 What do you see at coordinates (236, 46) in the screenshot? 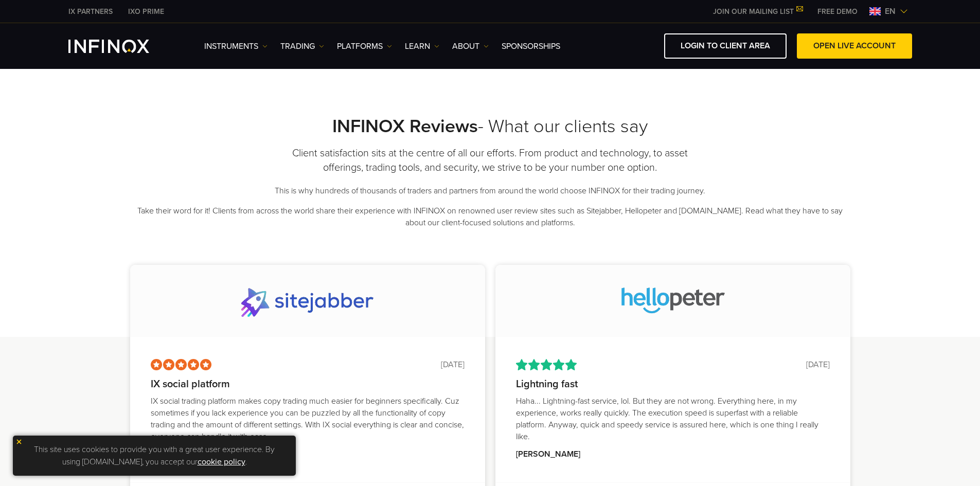
I see `a: Instruments` at bounding box center [236, 46].